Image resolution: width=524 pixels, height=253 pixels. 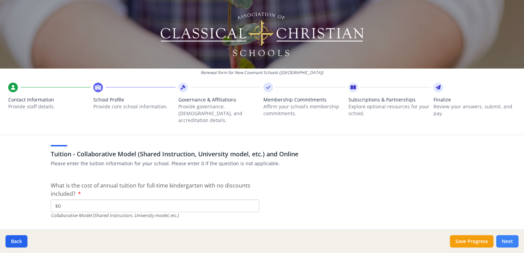 I want to click on span: Contact Information, so click(x=49, y=100).